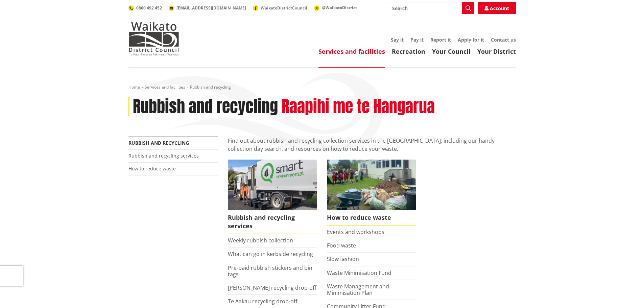  What do you see at coordinates (503, 40) in the screenshot?
I see `a: Contact us` at bounding box center [503, 40].